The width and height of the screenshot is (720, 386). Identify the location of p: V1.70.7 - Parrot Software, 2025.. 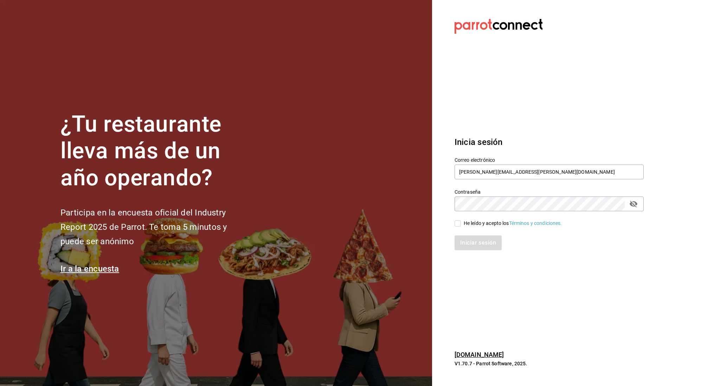
(549, 364).